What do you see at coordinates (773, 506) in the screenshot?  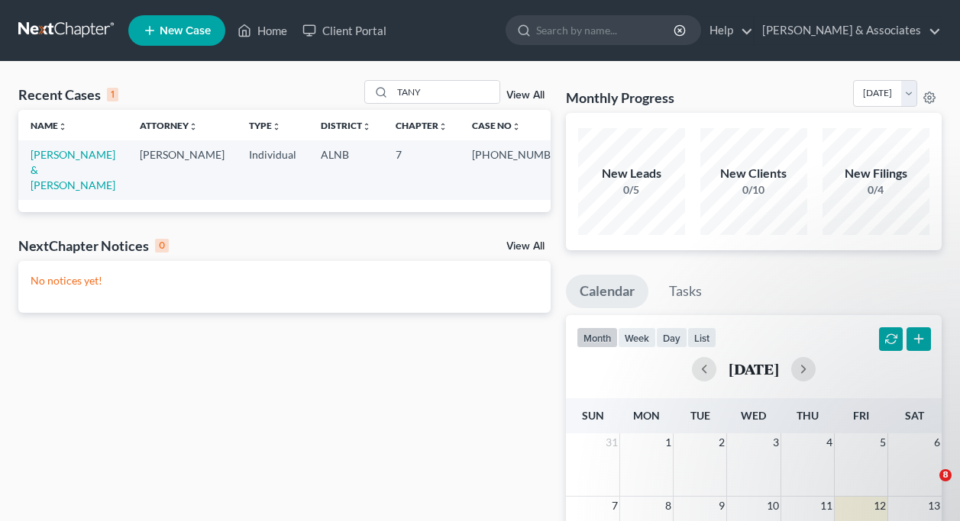 I see `span: 10` at bounding box center [773, 506].